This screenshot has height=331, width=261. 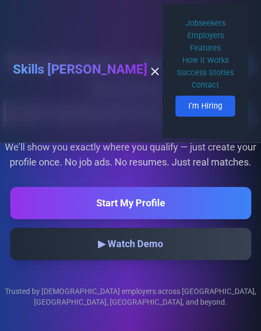 I want to click on a: How it Works, so click(x=205, y=60).